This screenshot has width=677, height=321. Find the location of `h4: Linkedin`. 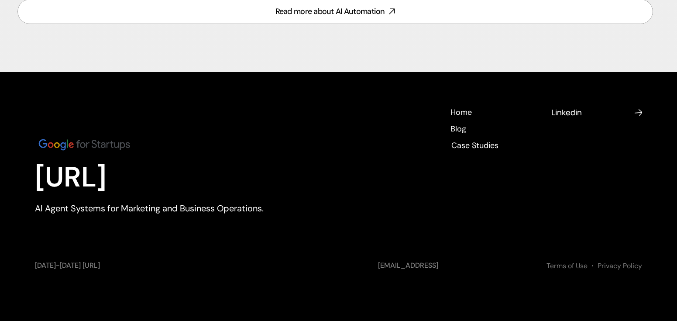

h4: Linkedin is located at coordinates (591, 112).